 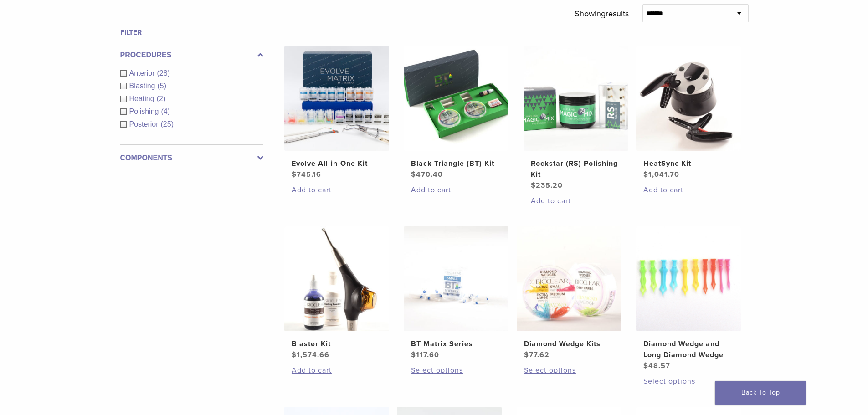 I want to click on img: HeatSync Kit, so click(x=688, y=98).